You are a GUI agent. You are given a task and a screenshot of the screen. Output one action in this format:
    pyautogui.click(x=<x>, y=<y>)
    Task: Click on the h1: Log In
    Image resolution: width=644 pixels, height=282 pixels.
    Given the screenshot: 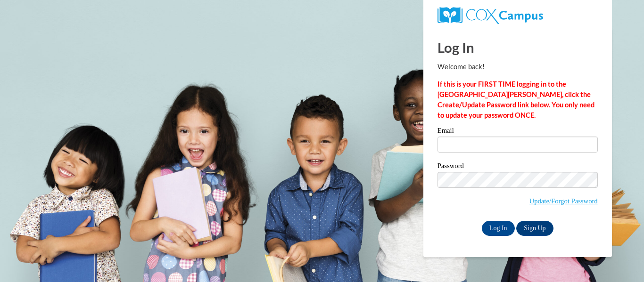 What is the action you would take?
    pyautogui.click(x=517, y=48)
    